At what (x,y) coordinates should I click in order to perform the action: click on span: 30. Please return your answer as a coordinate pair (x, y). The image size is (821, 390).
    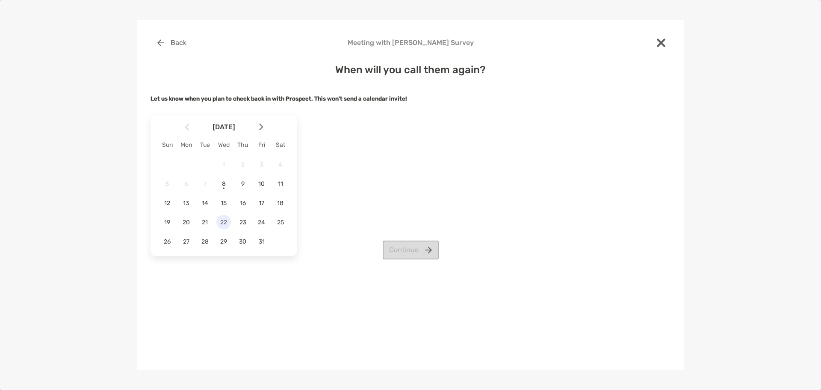
    Looking at the image, I should click on (243, 241).